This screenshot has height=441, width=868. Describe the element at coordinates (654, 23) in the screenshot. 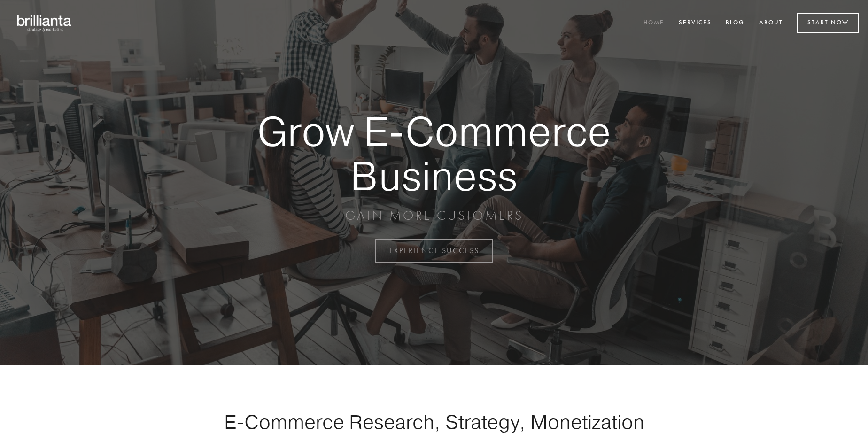

I see `a: Home` at that location.